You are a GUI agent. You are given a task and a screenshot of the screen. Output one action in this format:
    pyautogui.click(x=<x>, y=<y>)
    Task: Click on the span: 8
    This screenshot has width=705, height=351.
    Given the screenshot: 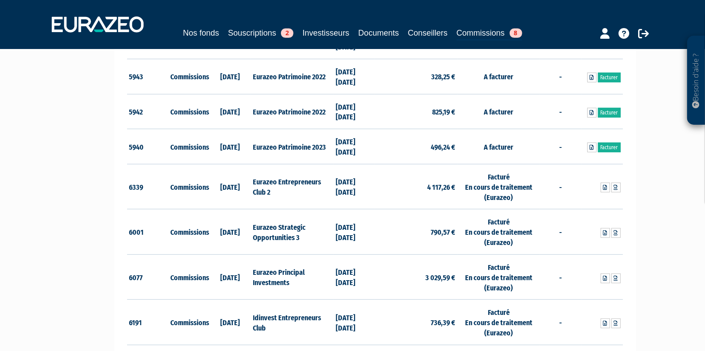 What is the action you would take?
    pyautogui.click(x=516, y=33)
    